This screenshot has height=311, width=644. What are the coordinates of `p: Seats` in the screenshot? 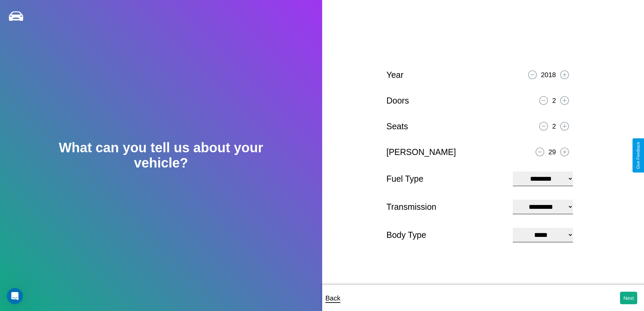 It's located at (397, 126).